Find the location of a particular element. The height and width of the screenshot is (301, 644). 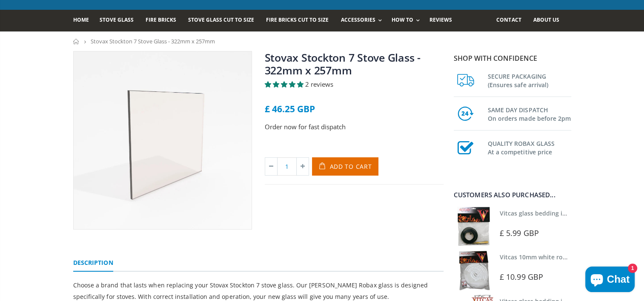

a: Reviews is located at coordinates (444, 20).